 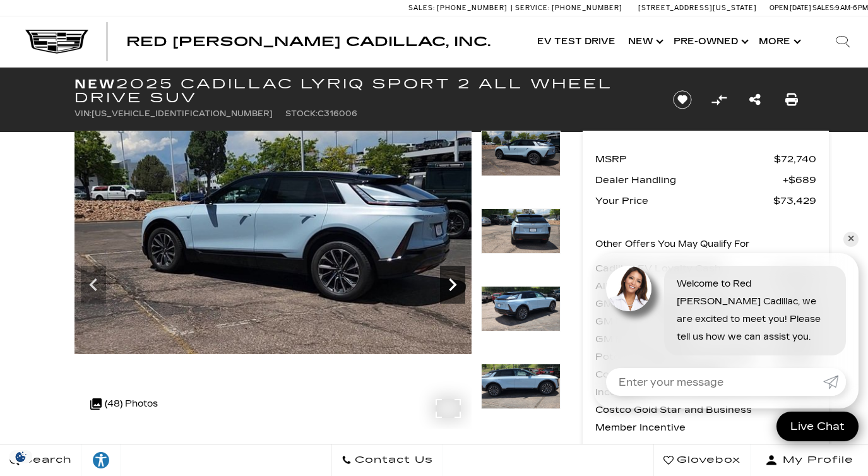 I want to click on a: Dealer Handling $689, so click(x=705, y=180).